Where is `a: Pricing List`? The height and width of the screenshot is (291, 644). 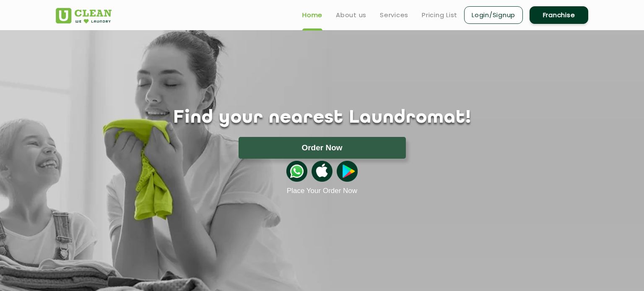 a: Pricing List is located at coordinates (439, 15).